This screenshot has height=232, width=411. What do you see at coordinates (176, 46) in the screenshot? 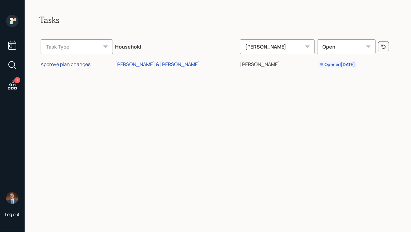
I see `th: Household` at bounding box center [176, 46].